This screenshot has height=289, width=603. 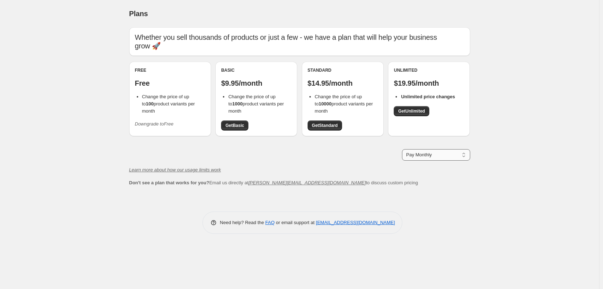 I want to click on span: Email us directly at to discuss custom pricing, so click(x=273, y=183).